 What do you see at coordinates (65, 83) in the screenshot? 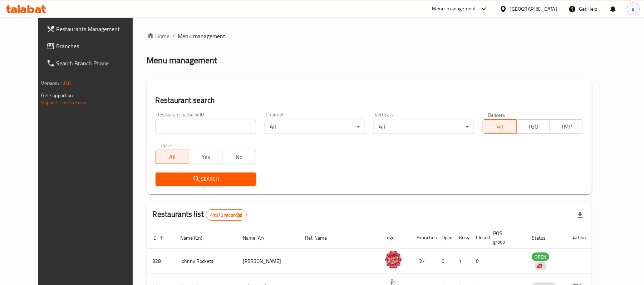
I see `span: 1.0.0` at bounding box center [65, 83].